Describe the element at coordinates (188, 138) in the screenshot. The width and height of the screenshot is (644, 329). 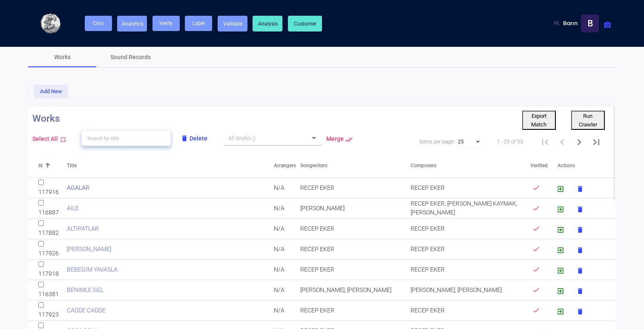
I see `button: Delete` at that location.